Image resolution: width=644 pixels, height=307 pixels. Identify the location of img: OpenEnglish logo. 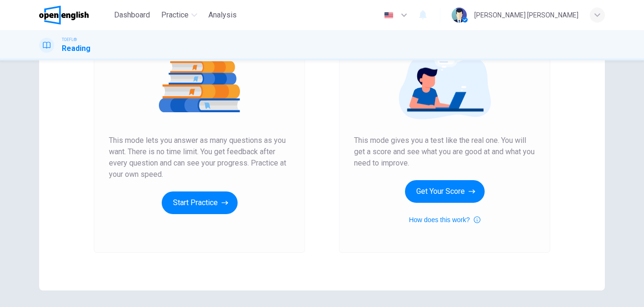
(64, 15).